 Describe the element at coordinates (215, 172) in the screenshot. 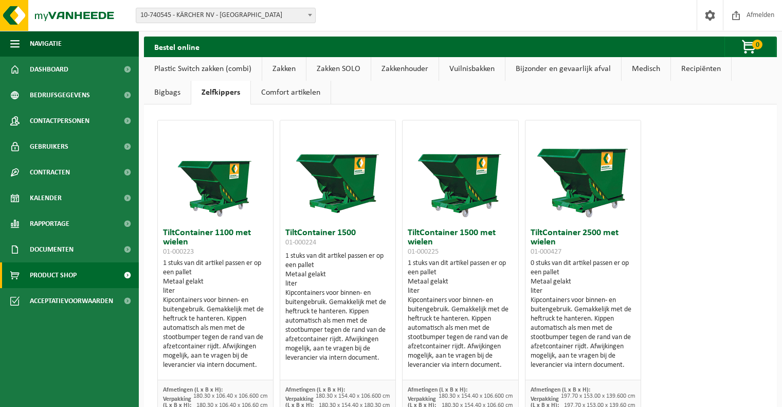

I see `img: 01-000223` at that location.